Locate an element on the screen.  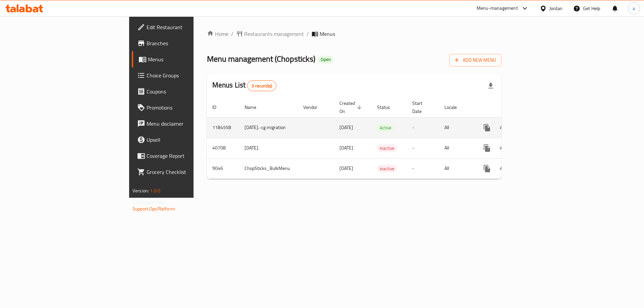
a: Coverage Report is located at coordinates (184, 156).